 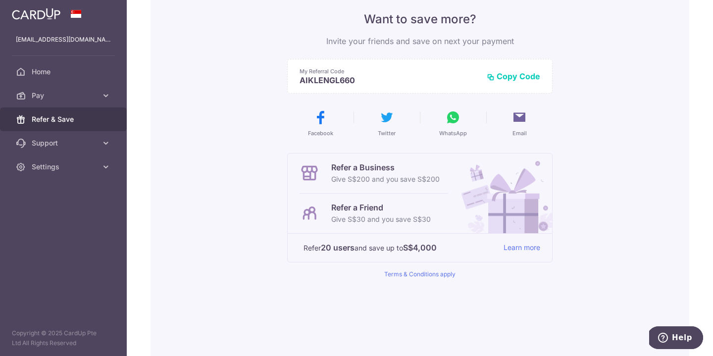 What do you see at coordinates (513, 76) in the screenshot?
I see `button: Copy Code` at bounding box center [513, 76].